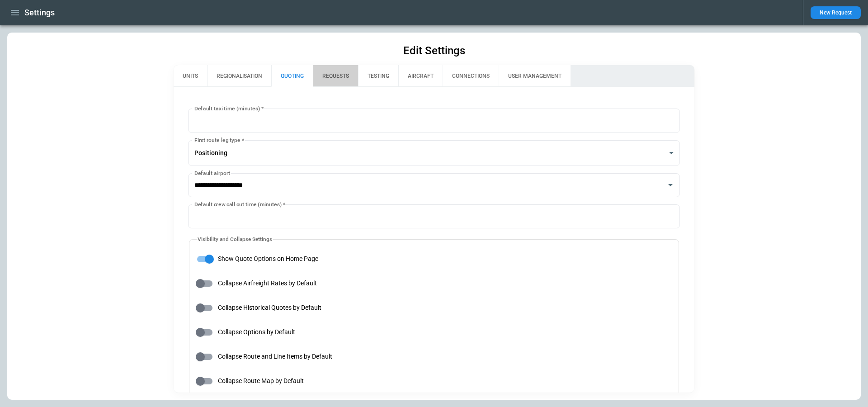 The height and width of the screenshot is (407, 868). I want to click on button: CONNECTIONS, so click(471, 76).